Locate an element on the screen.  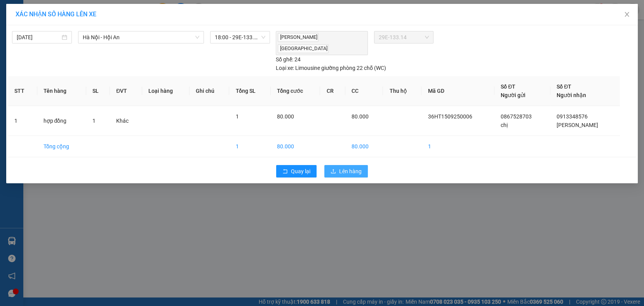
th: Mã GD is located at coordinates (458, 91).